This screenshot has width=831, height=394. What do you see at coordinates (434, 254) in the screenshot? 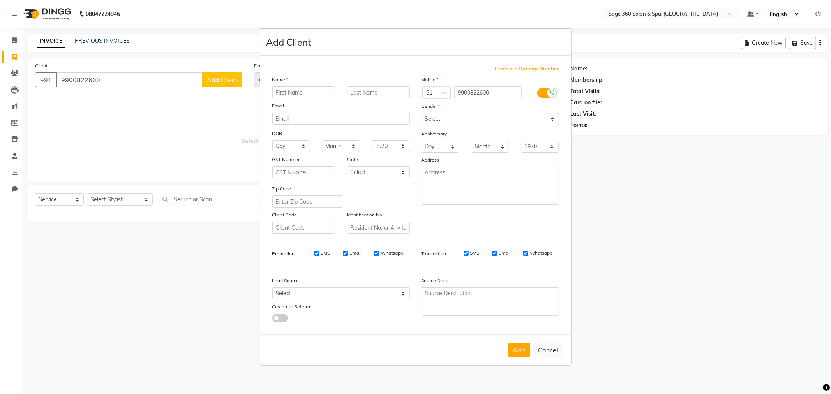
I see `label: Transaction` at bounding box center [434, 254].